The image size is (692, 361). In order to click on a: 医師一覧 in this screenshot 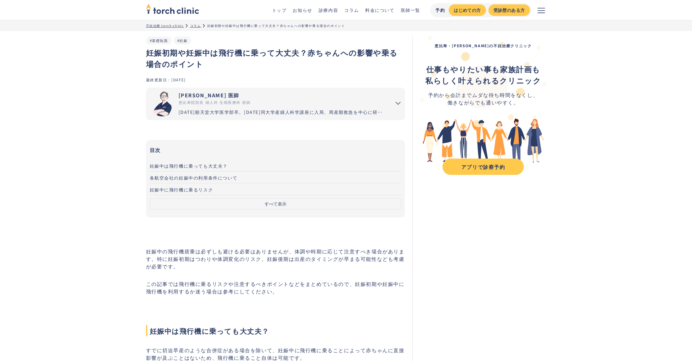, I will do `click(410, 10)`.